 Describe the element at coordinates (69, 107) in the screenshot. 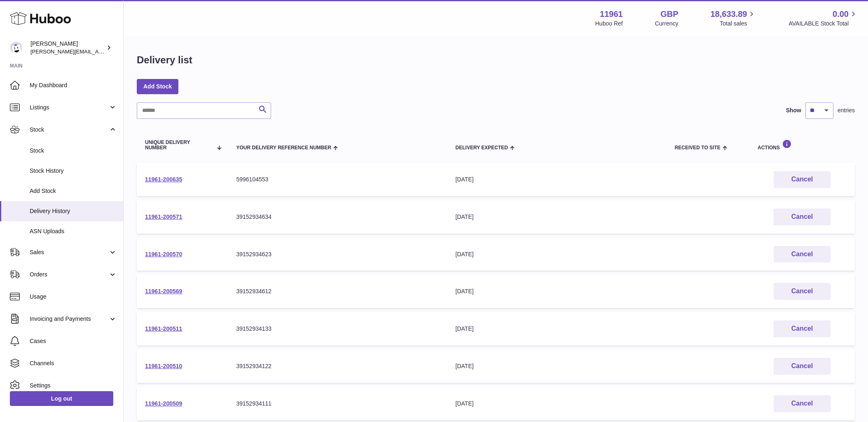

I see `span: Listings` at that location.